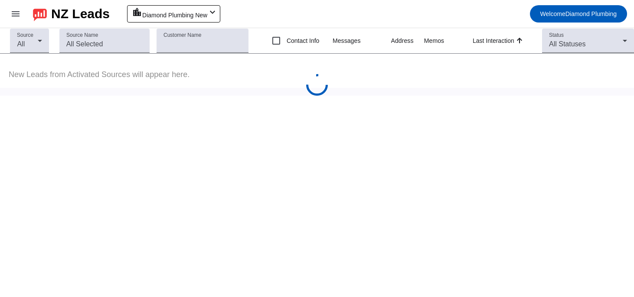  I want to click on img: logo, so click(40, 14).